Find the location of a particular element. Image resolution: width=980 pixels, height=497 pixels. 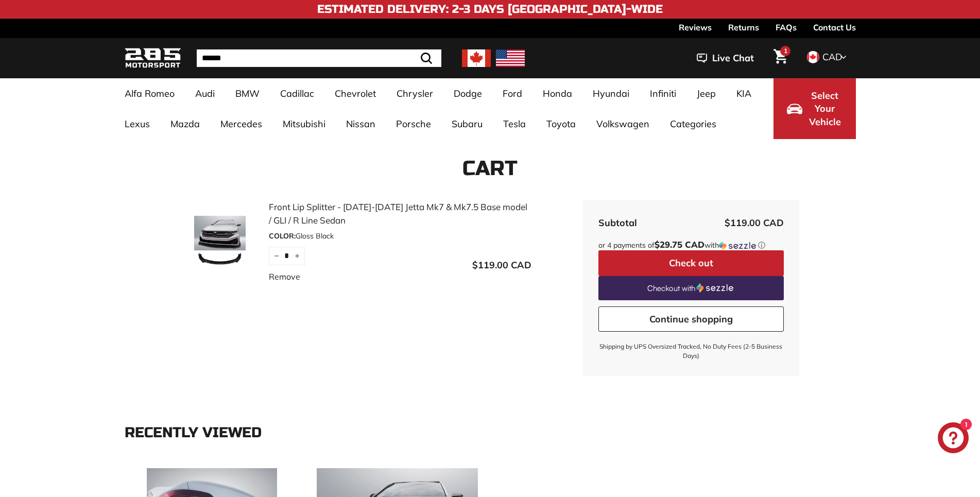

inbox-online-store-chat: Shopify online store chat is located at coordinates (953, 438).